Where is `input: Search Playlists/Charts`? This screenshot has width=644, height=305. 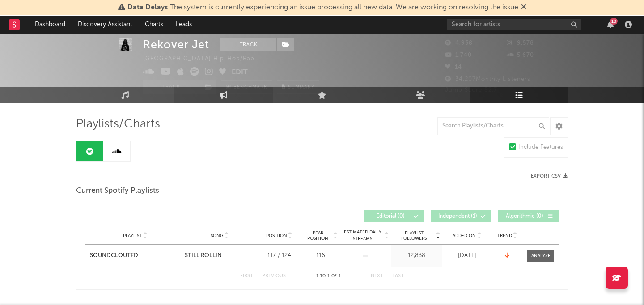 input: Search Playlists/Charts is located at coordinates (494, 126).